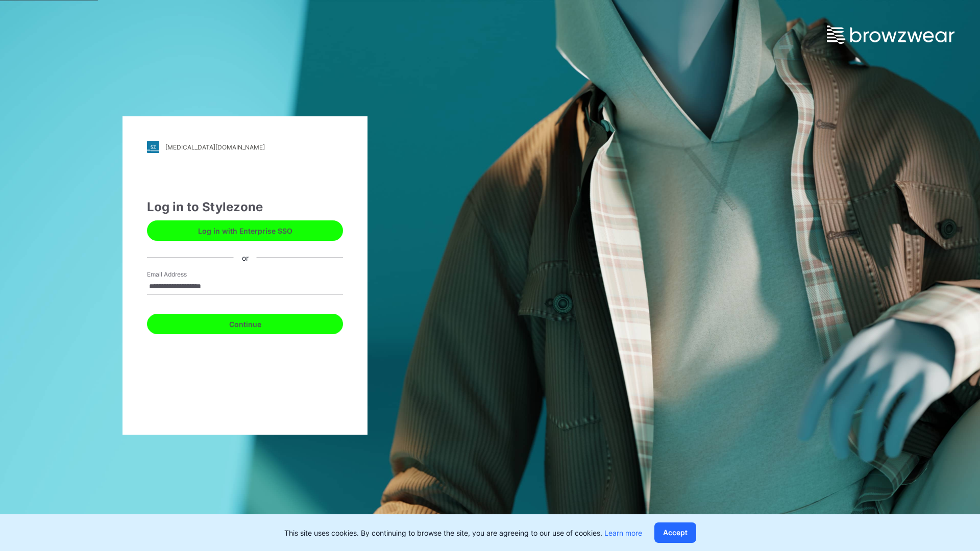 Image resolution: width=980 pixels, height=551 pixels. What do you see at coordinates (245, 207) in the screenshot?
I see `div: Log in to Stylezone` at bounding box center [245, 207].